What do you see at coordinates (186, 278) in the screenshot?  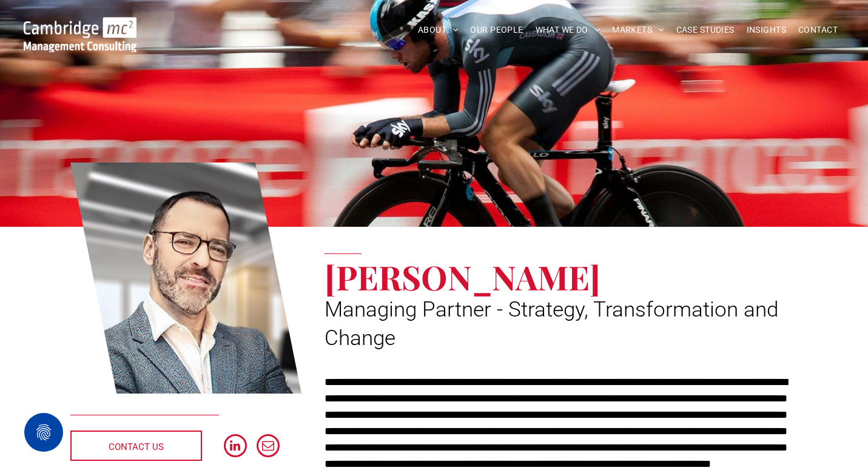 I see `a: Mauro Mortali | Managing Partner - Strategy | Cambridge Management Consulting` at bounding box center [186, 278].